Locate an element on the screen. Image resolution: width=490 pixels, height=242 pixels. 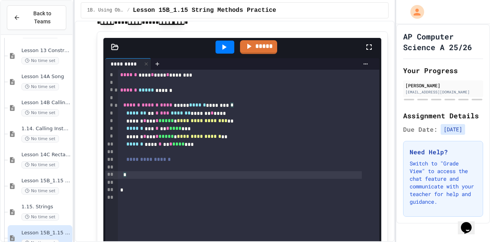
button: Back to Teams is located at coordinates (36, 18).